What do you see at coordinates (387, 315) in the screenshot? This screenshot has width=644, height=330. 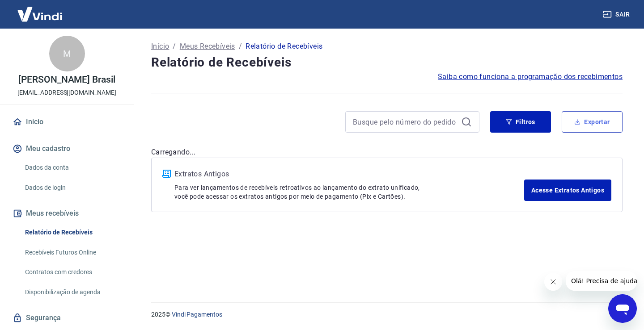 I see `p: 2025 ©` at bounding box center [387, 315].